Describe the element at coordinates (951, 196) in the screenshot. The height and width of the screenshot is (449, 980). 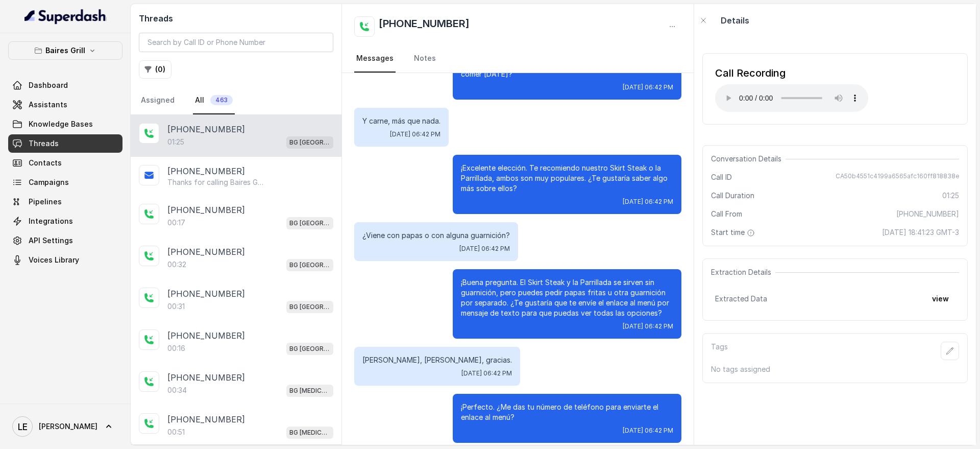
I see `span: 01:25` at that location.